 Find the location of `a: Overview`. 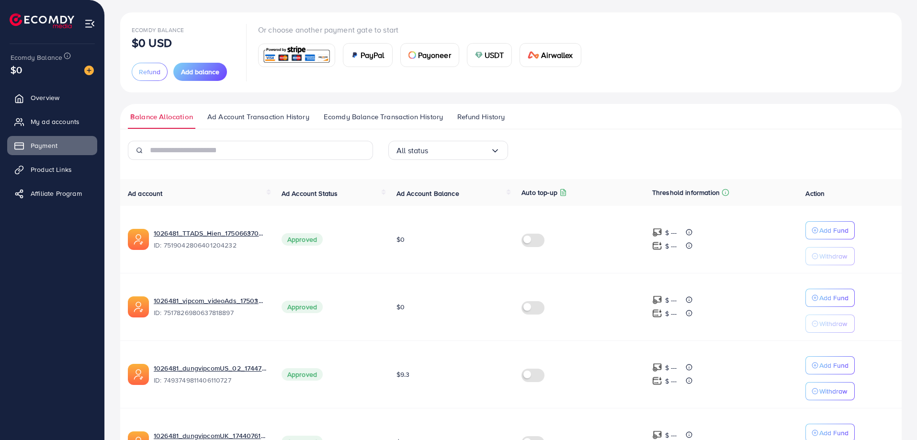

a: Overview is located at coordinates (52, 98).